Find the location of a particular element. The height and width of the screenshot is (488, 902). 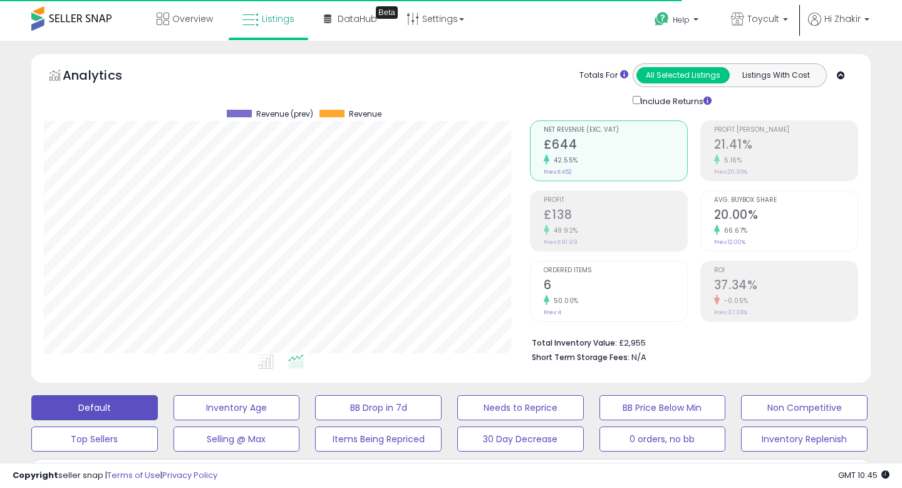

span: N/A is located at coordinates (639, 357).